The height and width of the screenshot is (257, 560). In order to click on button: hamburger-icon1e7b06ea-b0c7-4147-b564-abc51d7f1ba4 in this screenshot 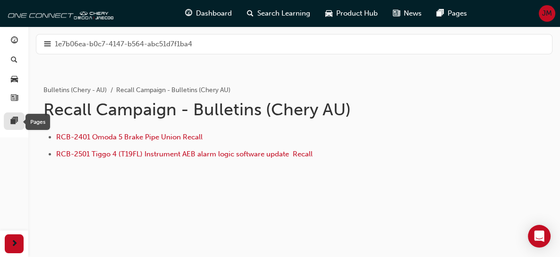, I will do `click(294, 44)`.